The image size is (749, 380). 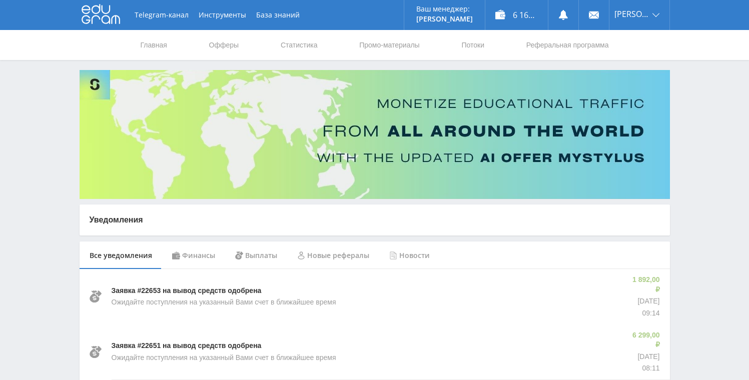 I want to click on p: Заявка #22651 на вывод средств одобрена, so click(x=187, y=346).